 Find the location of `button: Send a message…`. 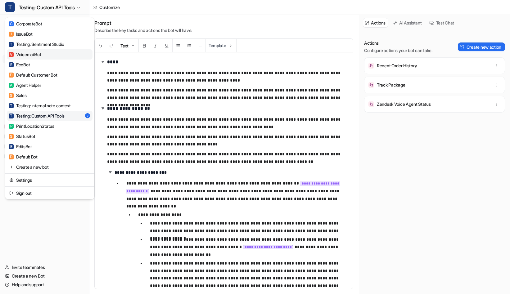

button: Send a message… is located at coordinates (111, 206).